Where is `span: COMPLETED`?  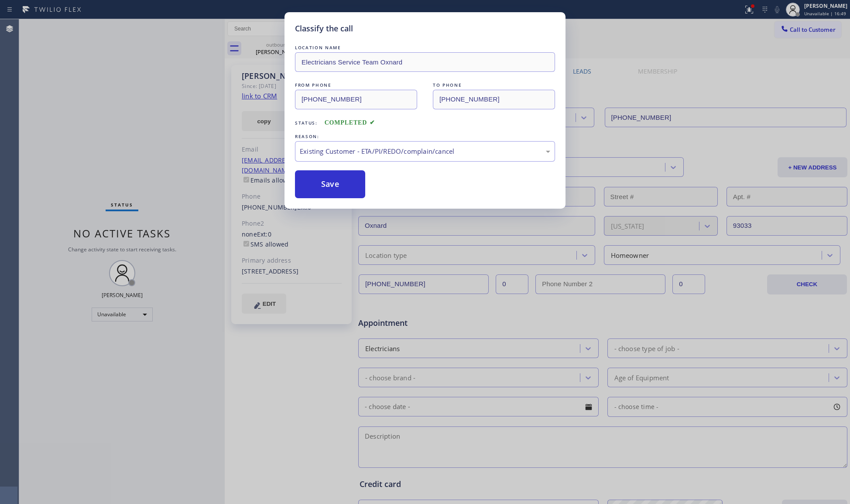
span: COMPLETED is located at coordinates (350, 123).